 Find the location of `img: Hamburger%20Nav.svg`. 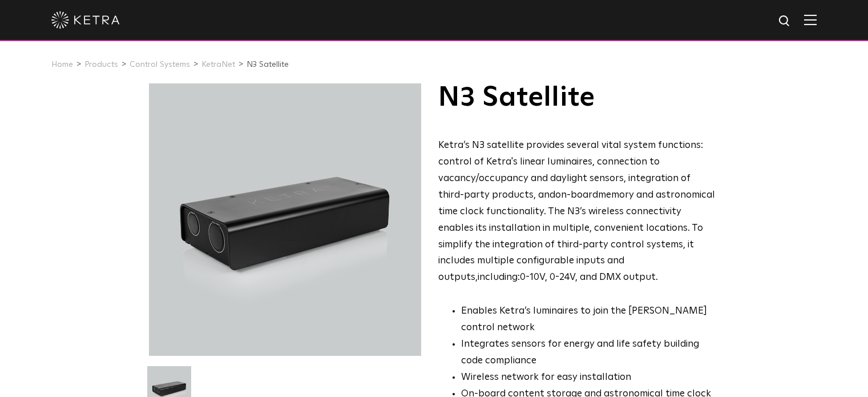

img: Hamburger%20Nav.svg is located at coordinates (810, 19).